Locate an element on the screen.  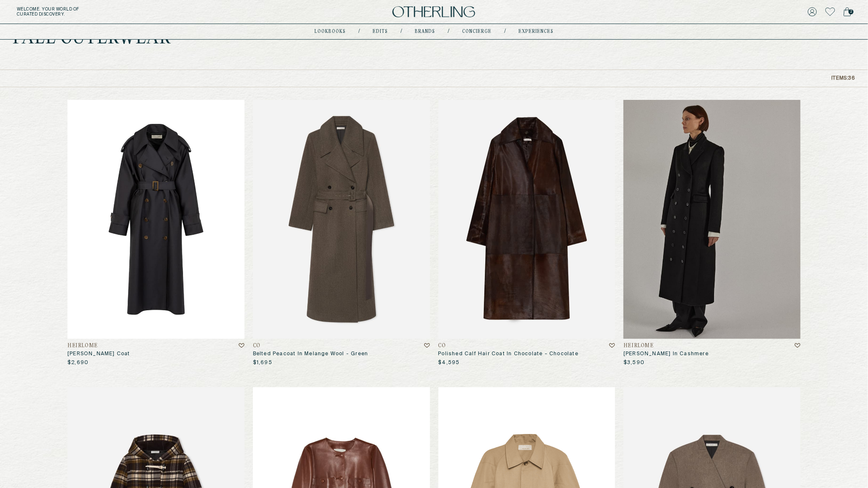
p: $4,595 is located at coordinates (449, 363).